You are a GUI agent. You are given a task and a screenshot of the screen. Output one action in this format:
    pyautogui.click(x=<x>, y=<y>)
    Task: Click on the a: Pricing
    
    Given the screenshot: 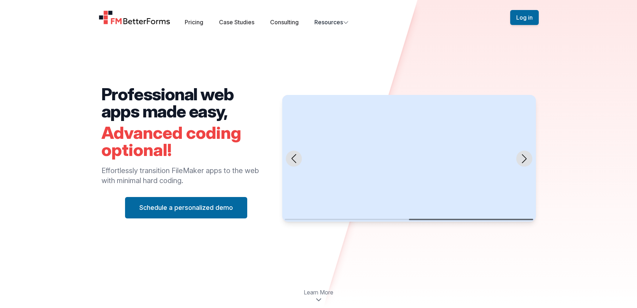 What is the action you would take?
    pyautogui.click(x=194, y=22)
    